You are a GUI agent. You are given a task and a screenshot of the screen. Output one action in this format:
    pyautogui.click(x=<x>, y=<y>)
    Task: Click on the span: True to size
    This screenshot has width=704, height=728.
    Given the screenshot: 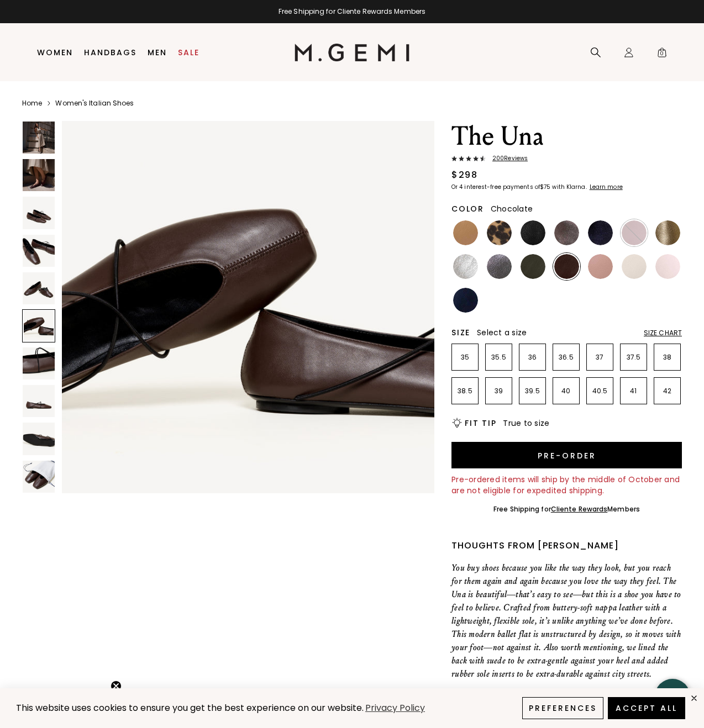 What is the action you would take?
    pyautogui.click(x=526, y=423)
    